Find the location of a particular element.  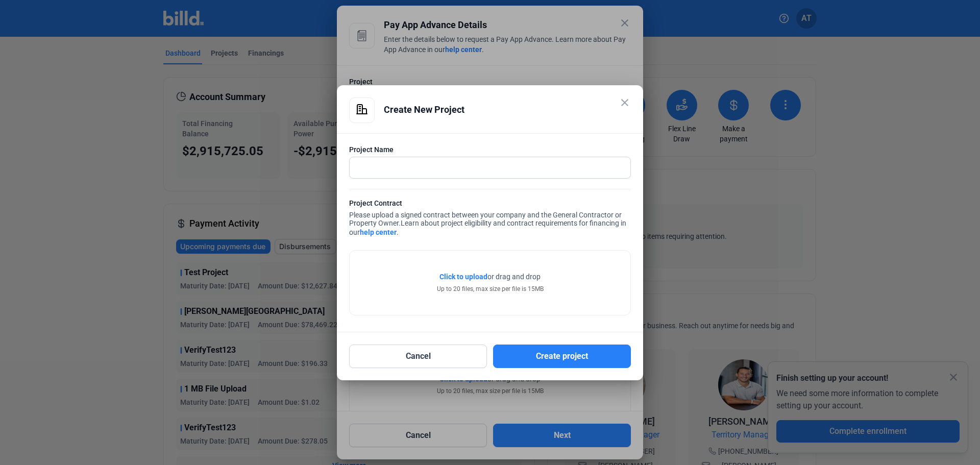

button: Cancel is located at coordinates (418, 356).